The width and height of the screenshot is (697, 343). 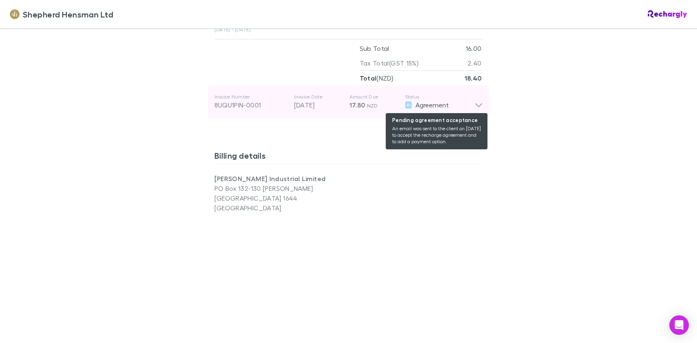 What do you see at coordinates (474, 48) in the screenshot?
I see `p: 16.00` at bounding box center [474, 48].